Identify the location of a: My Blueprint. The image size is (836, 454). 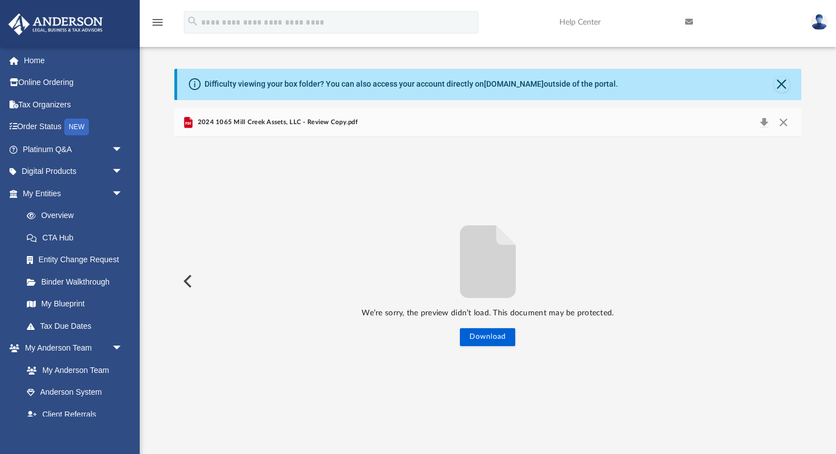
(75, 304).